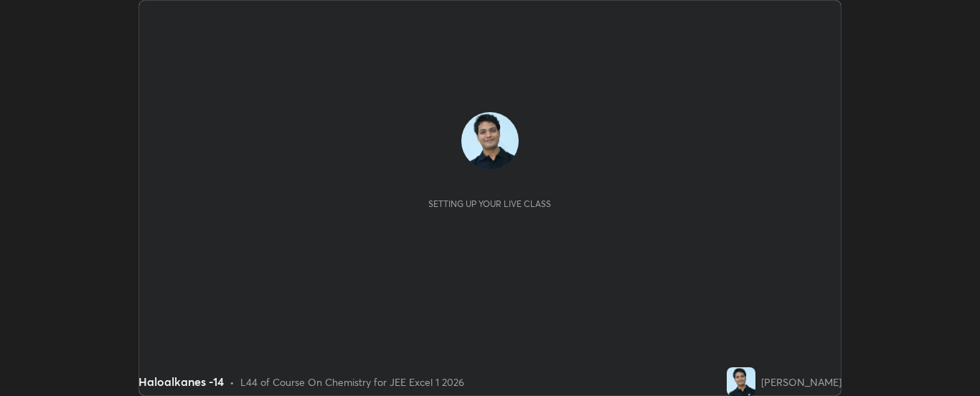  What do you see at coordinates (181, 382) in the screenshot?
I see `div: Haloalkanes -14` at bounding box center [181, 382].